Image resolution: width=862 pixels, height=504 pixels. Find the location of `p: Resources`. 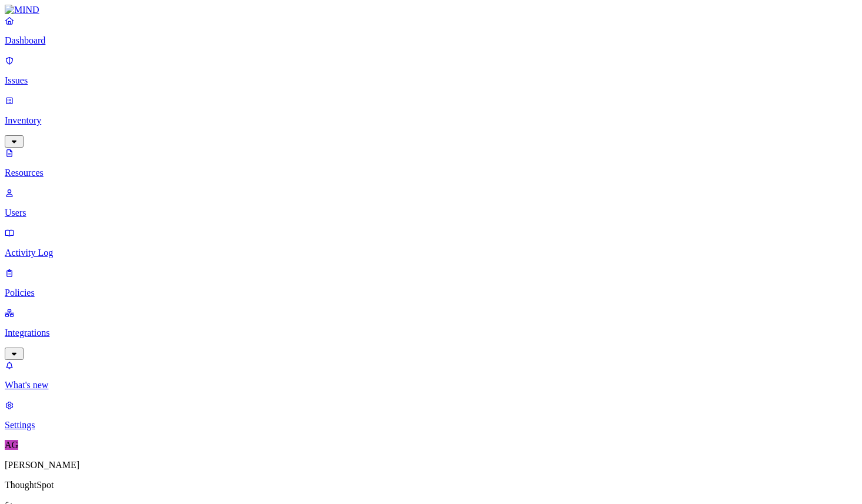

p: Resources is located at coordinates (431, 173).